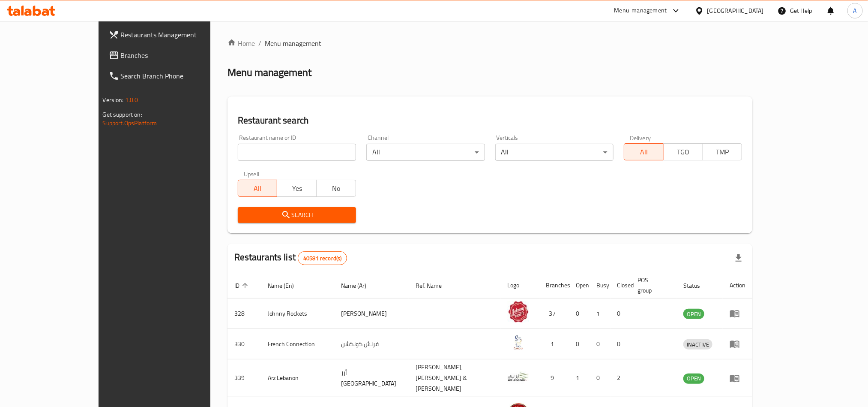 The image size is (868, 407). Describe the element at coordinates (297, 214) in the screenshot. I see `button: Search` at that location.